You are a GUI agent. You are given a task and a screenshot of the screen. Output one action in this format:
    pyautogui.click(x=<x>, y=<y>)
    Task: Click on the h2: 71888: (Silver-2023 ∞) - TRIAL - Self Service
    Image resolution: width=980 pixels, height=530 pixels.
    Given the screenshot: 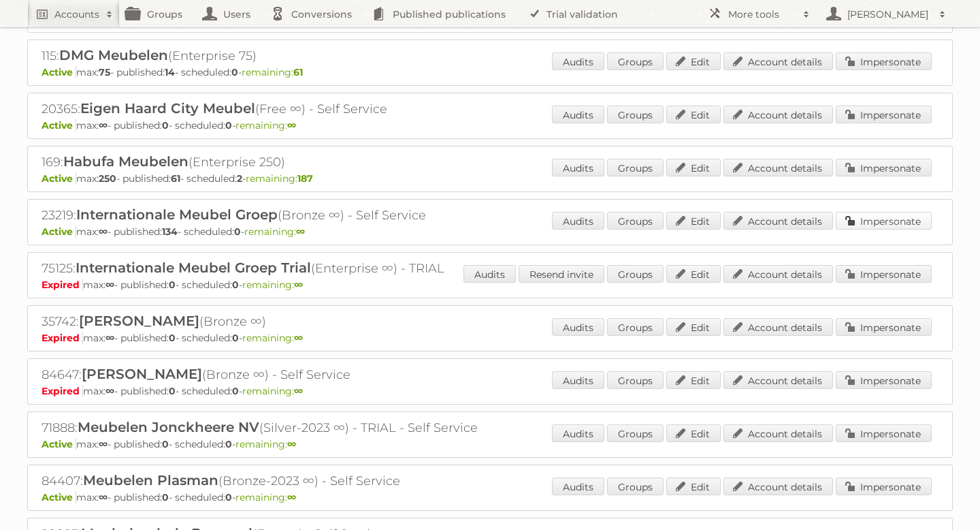 What is the action you would take?
    pyautogui.click(x=280, y=428)
    